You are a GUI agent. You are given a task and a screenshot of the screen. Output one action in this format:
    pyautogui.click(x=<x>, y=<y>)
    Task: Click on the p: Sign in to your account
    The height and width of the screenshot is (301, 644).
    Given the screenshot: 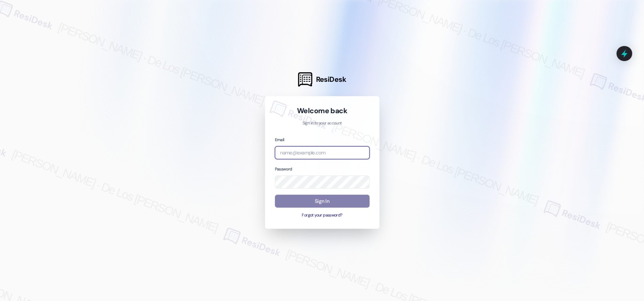 What is the action you would take?
    pyautogui.click(x=322, y=124)
    